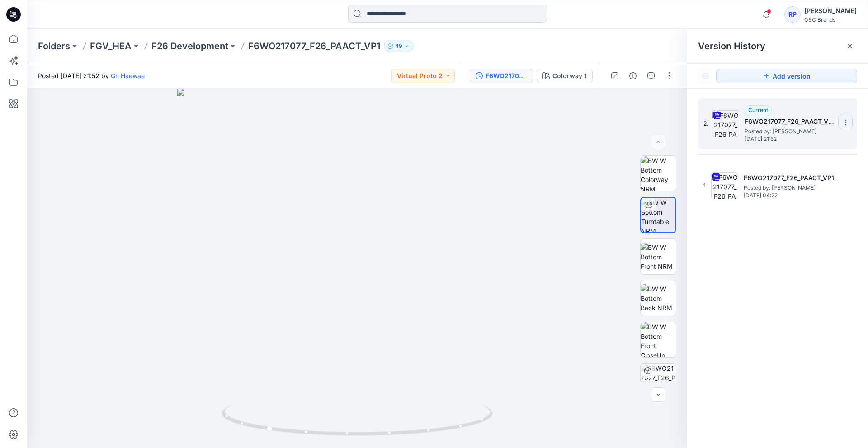 This screenshot has width=868, height=448. What do you see at coordinates (732, 46) in the screenshot?
I see `span: Version History` at bounding box center [732, 46].